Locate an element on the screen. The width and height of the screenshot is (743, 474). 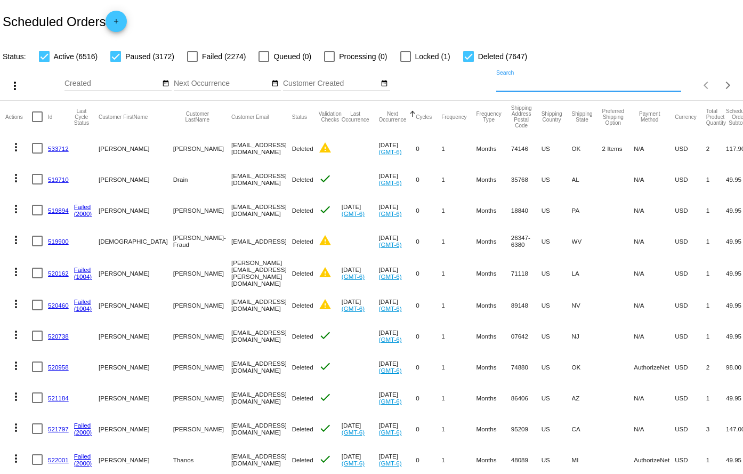
a: (1004) is located at coordinates (83, 308).